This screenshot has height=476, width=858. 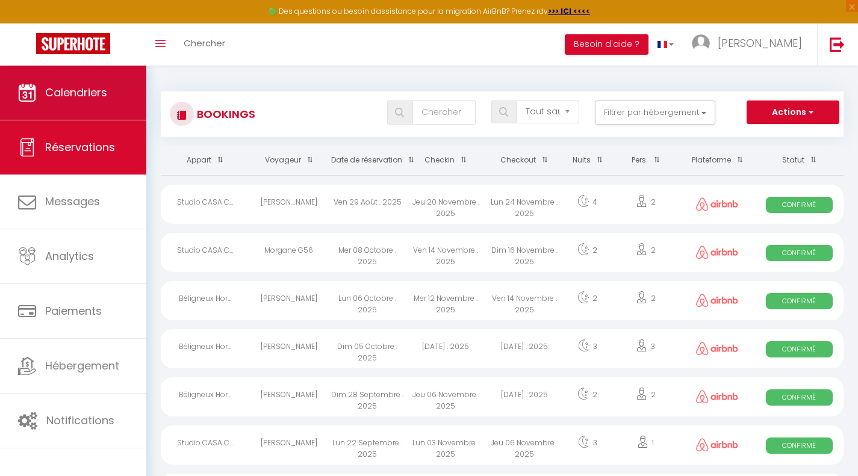 I want to click on strong: >>> ICI <<<<, so click(x=569, y=11).